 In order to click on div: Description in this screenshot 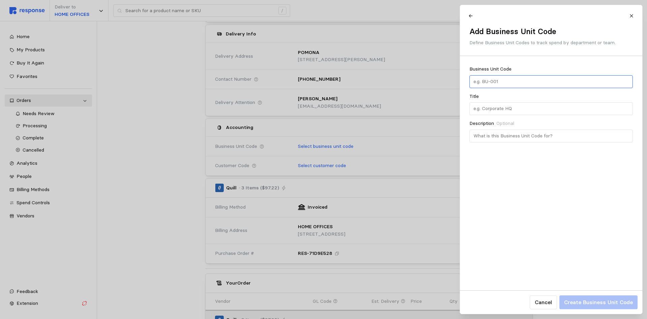, I will do `click(551, 124)`.